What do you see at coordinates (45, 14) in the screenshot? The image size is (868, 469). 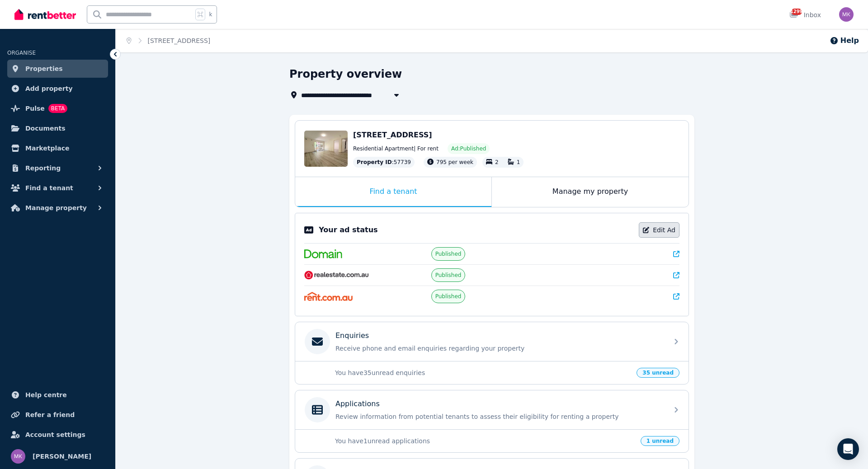 I see `img: RentBetter` at bounding box center [45, 14].